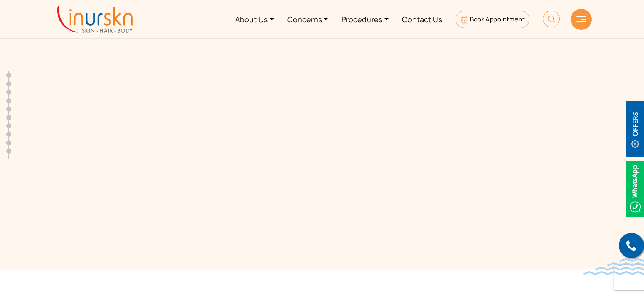 Image resolution: width=644 pixels, height=296 pixels. What do you see at coordinates (635, 188) in the screenshot?
I see `a: Whatsappicon` at bounding box center [635, 188].